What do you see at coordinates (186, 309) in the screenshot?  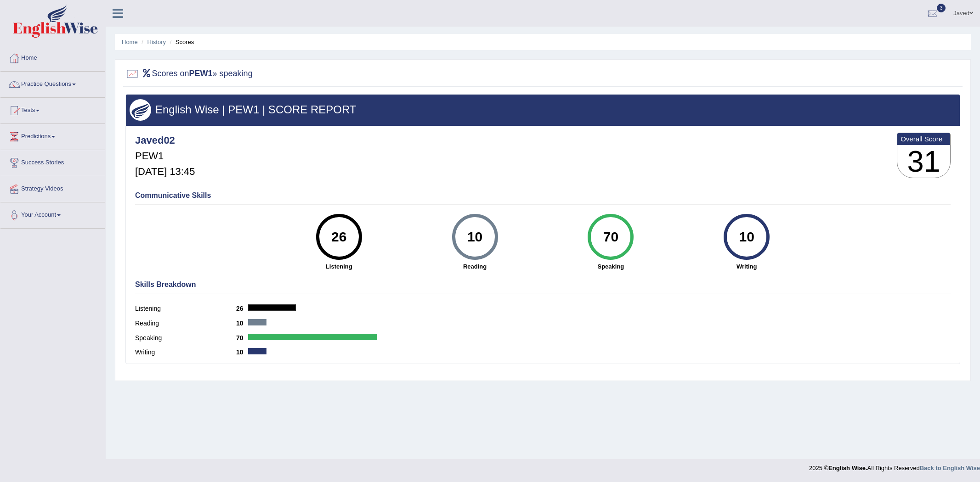 I see `label: Listening` at bounding box center [186, 309].